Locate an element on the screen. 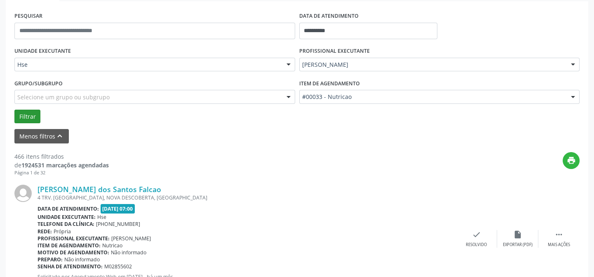  i: keyboard_arrow_up is located at coordinates (60, 136).